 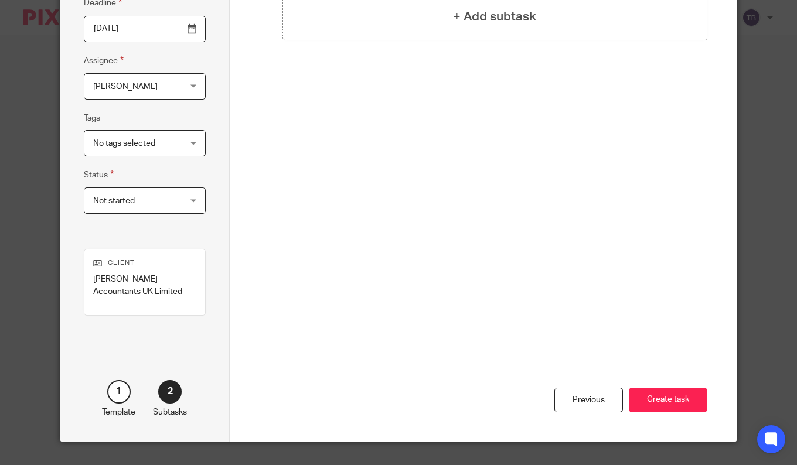 I want to click on label: Assignee, so click(x=104, y=60).